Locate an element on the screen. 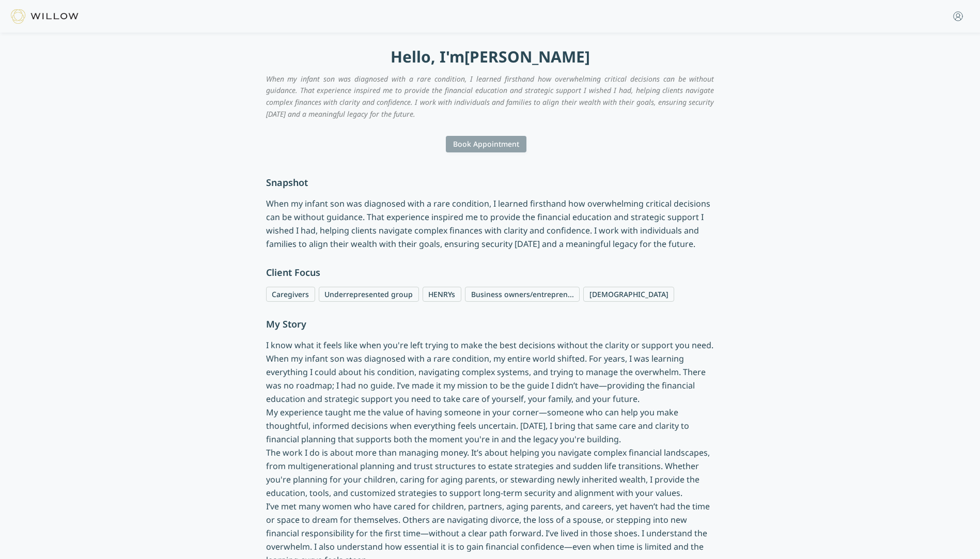  span: Underrepresented group is located at coordinates (369, 294).